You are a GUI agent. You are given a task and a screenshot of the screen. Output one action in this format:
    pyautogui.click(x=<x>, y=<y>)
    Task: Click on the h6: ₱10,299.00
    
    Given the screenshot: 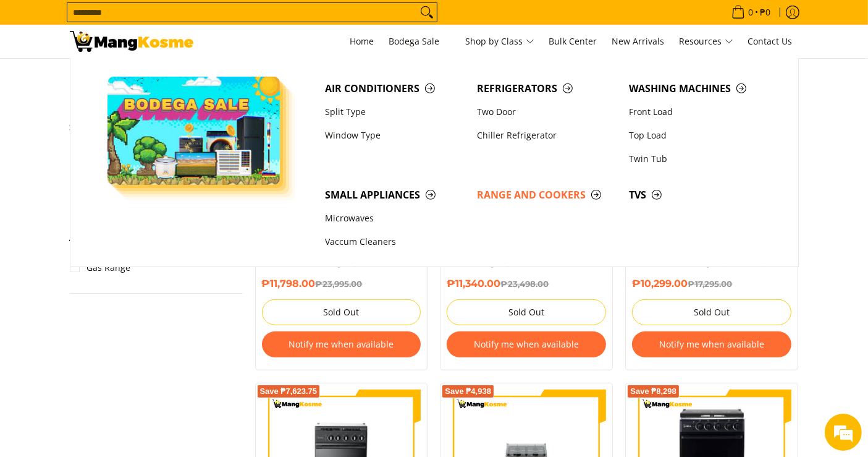 What is the action you would take?
    pyautogui.click(x=711, y=283)
    